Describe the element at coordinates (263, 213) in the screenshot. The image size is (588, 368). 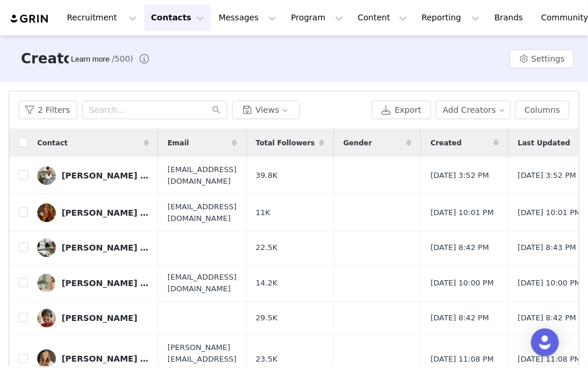
I see `span: 11K` at that location.